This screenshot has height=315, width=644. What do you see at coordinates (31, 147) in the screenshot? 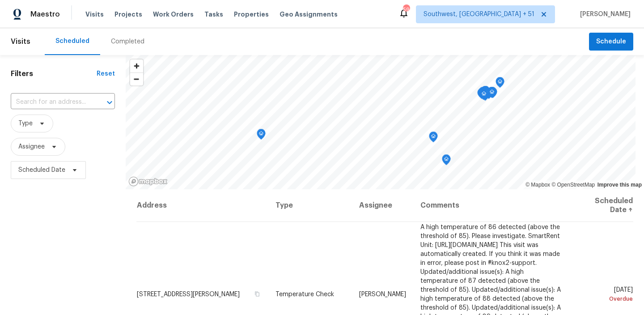
I see `span: Assignee` at bounding box center [31, 147].